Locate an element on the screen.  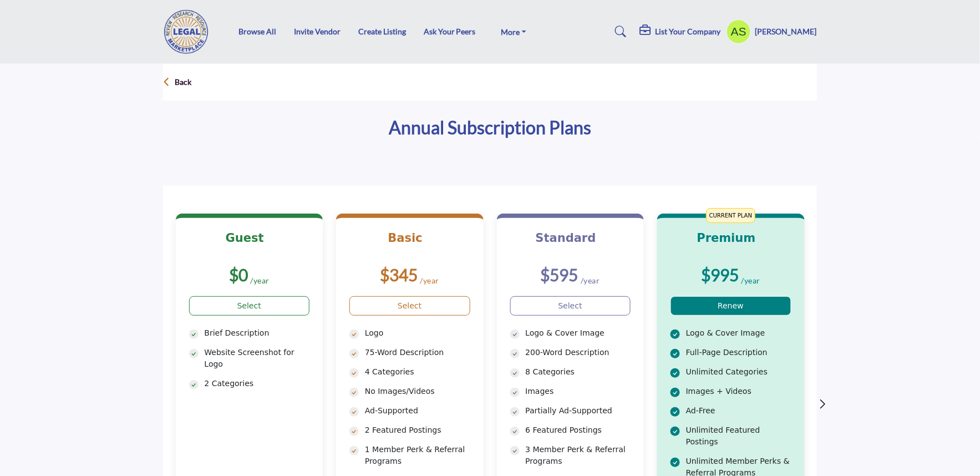
p: 8 Categories is located at coordinates (579, 371).